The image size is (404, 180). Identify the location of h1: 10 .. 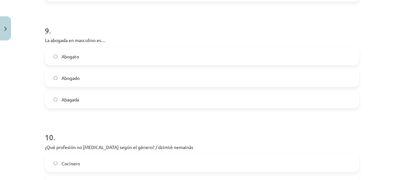
(202, 131).